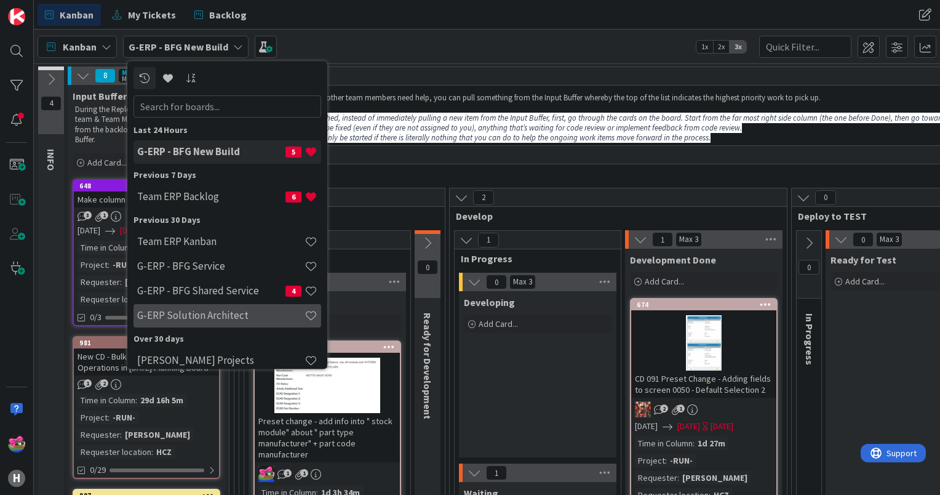  I want to click on div: Previous 30 Days, so click(227, 220).